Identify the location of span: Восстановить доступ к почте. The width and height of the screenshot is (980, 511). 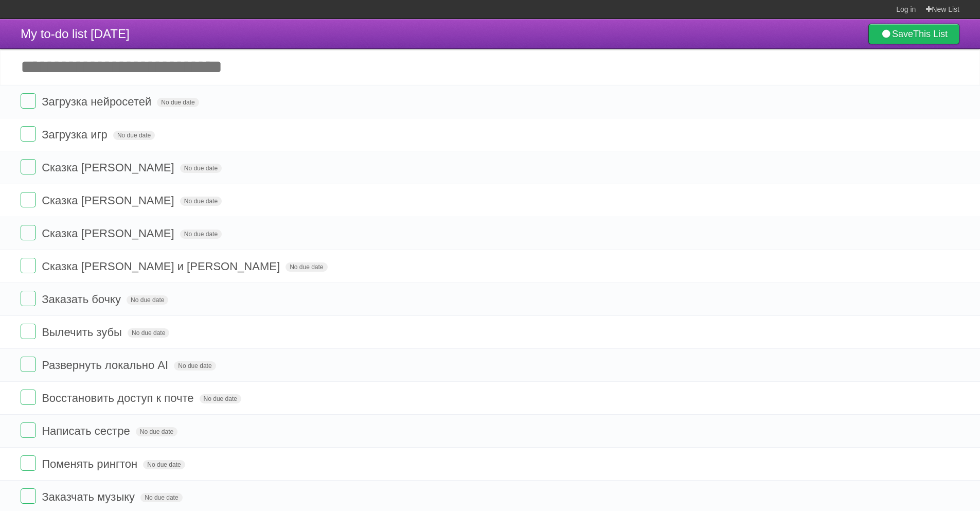
(119, 398).